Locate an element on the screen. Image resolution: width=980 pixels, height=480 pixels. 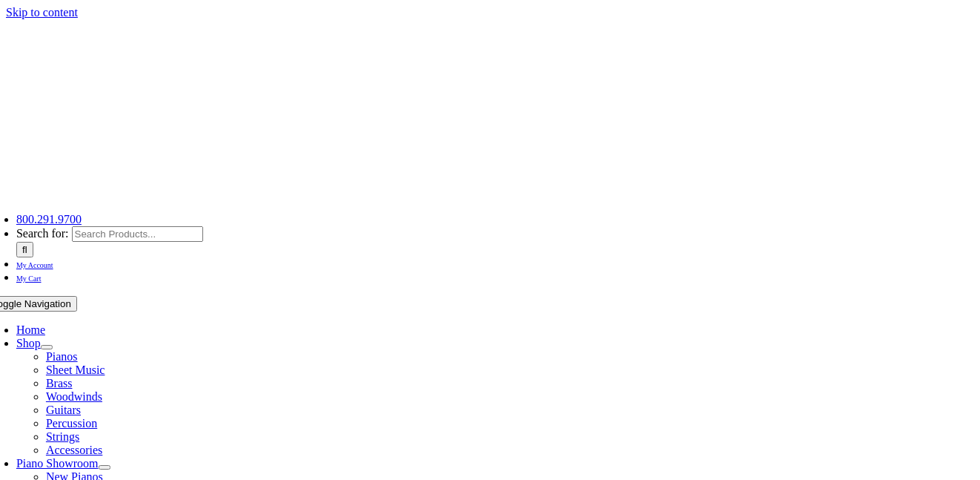
input: Search Products... is located at coordinates (137, 234).